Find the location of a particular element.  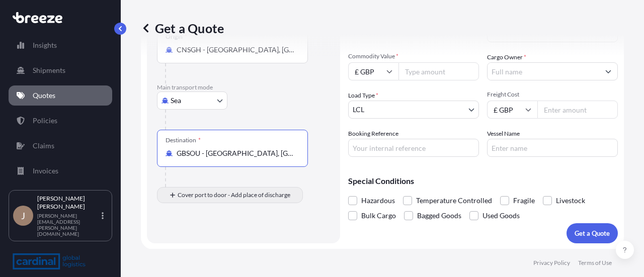

input: Full name is located at coordinates (543, 72).